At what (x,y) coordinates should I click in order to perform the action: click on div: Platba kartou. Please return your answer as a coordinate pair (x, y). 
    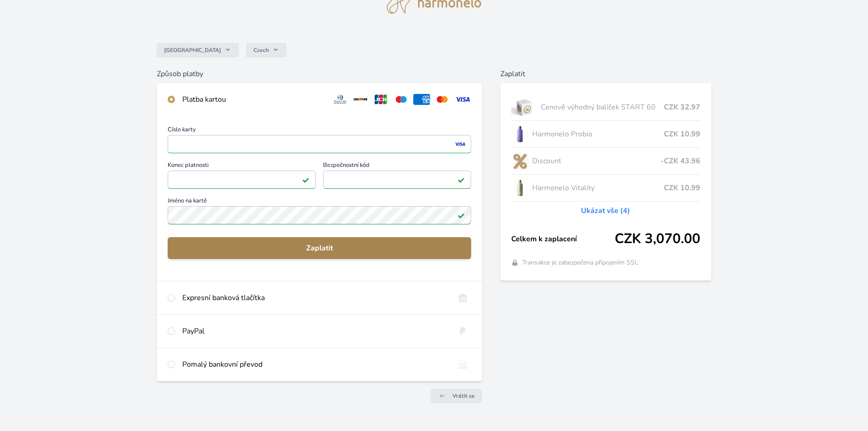
    Looking at the image, I should click on (253, 99).